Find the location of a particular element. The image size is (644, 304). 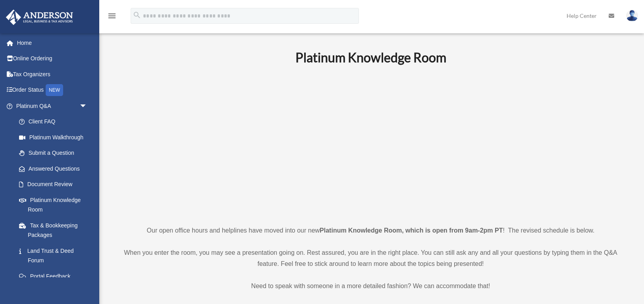

a: Platinum Knowledge Room is located at coordinates (53, 205).